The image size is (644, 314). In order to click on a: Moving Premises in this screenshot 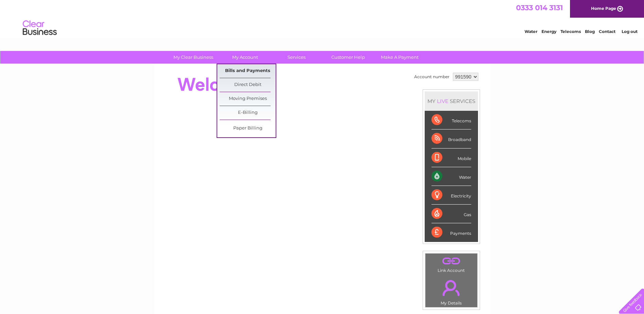, I will do `click(247, 99)`.